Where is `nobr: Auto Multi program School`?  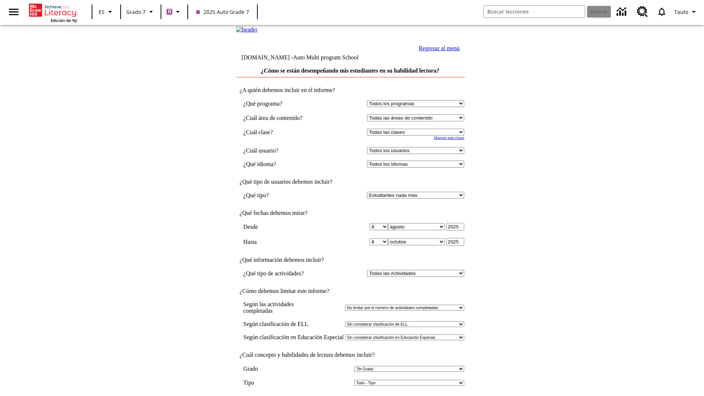
nobr: Auto Multi program School is located at coordinates (326, 57).